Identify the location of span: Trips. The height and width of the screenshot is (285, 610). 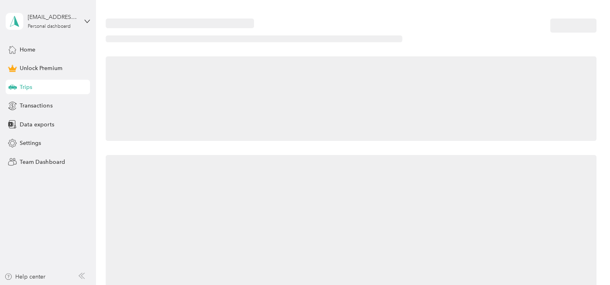
(26, 87).